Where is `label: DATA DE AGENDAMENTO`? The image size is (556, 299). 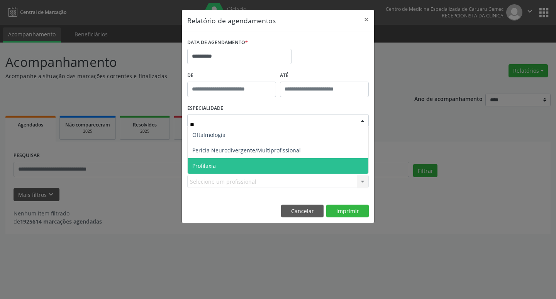 label: DATA DE AGENDAMENTO is located at coordinates (217, 42).